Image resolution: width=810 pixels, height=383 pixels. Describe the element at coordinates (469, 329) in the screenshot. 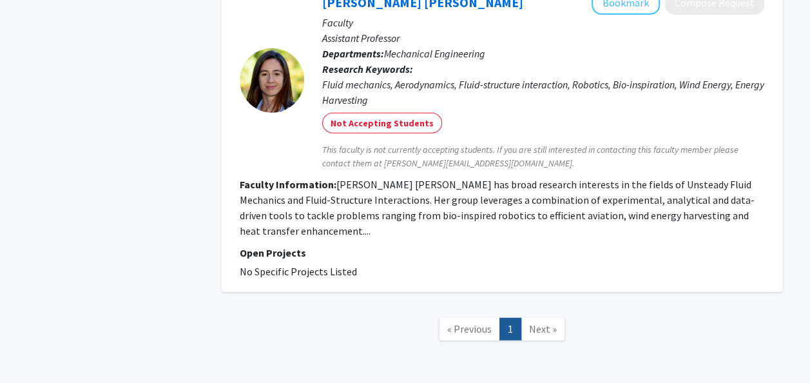

I see `a: Previous Page` at that location.